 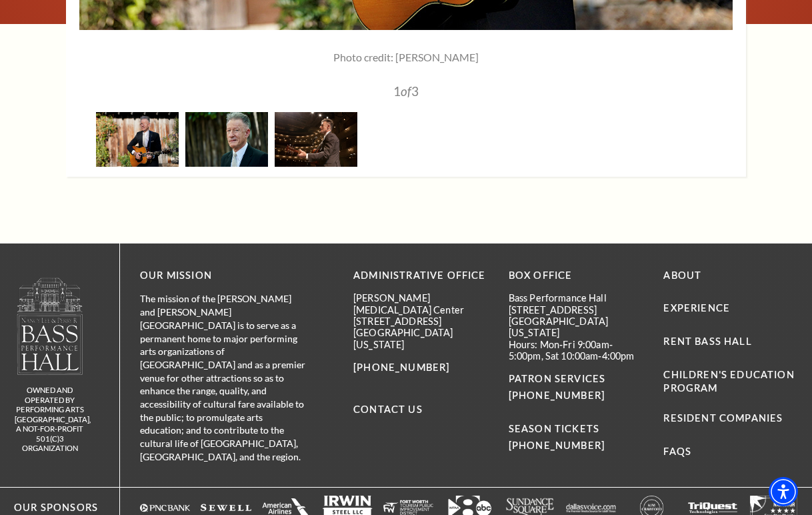 I want to click on p: 1 3, so click(x=406, y=91).